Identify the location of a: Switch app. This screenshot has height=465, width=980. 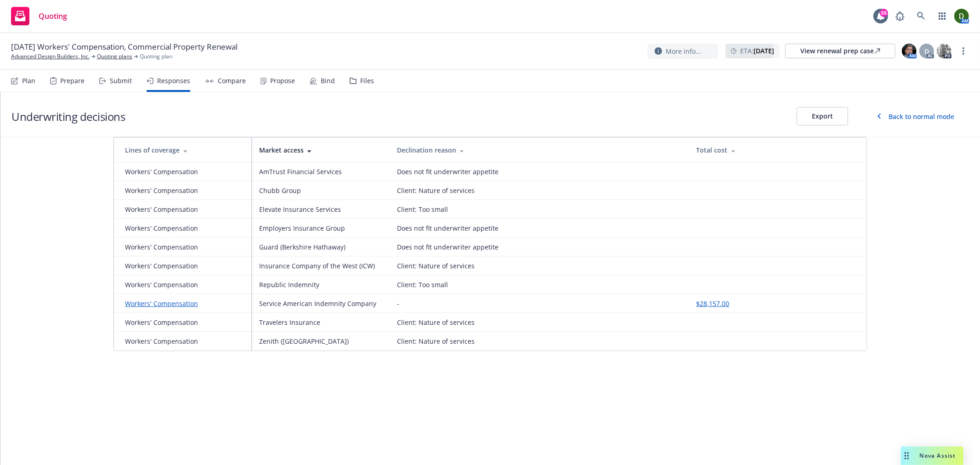
(942, 16).